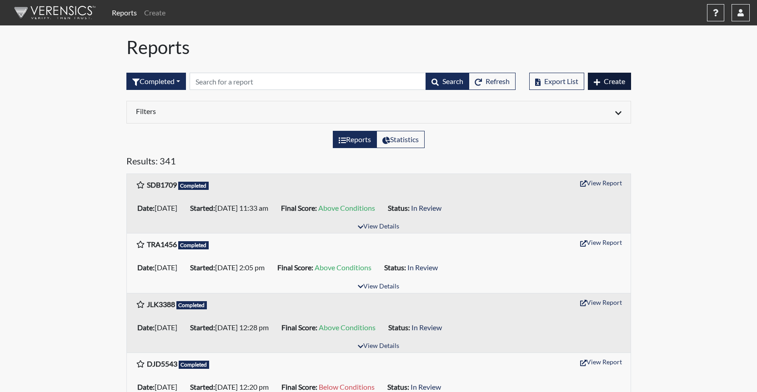 The height and width of the screenshot is (392, 757). What do you see at coordinates (355, 140) in the screenshot?
I see `label: View the list of reports` at bounding box center [355, 140].